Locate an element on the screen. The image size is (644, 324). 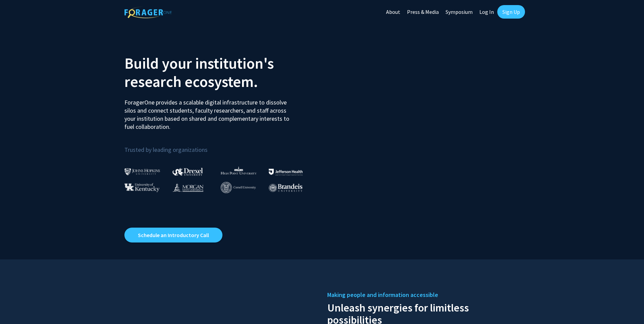
img: Morgan State University is located at coordinates (188, 187).